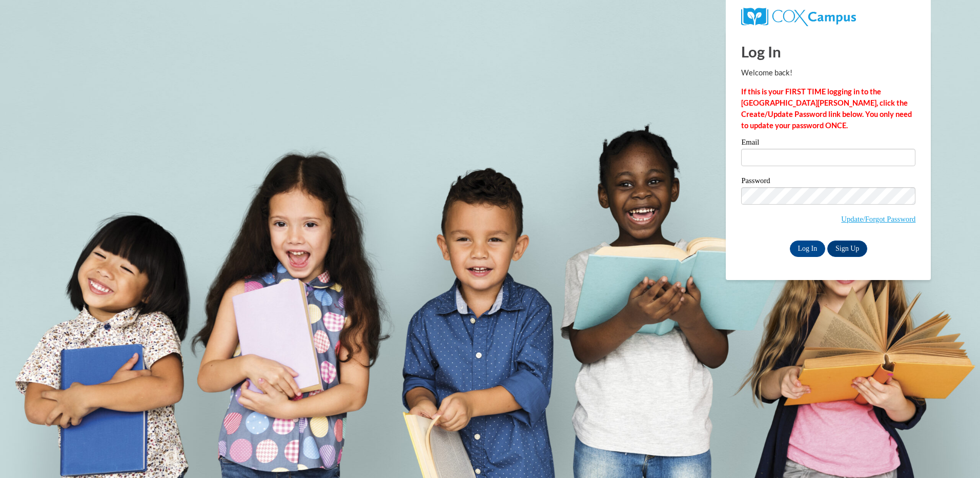  What do you see at coordinates (847, 249) in the screenshot?
I see `a: Sign Up` at bounding box center [847, 249].